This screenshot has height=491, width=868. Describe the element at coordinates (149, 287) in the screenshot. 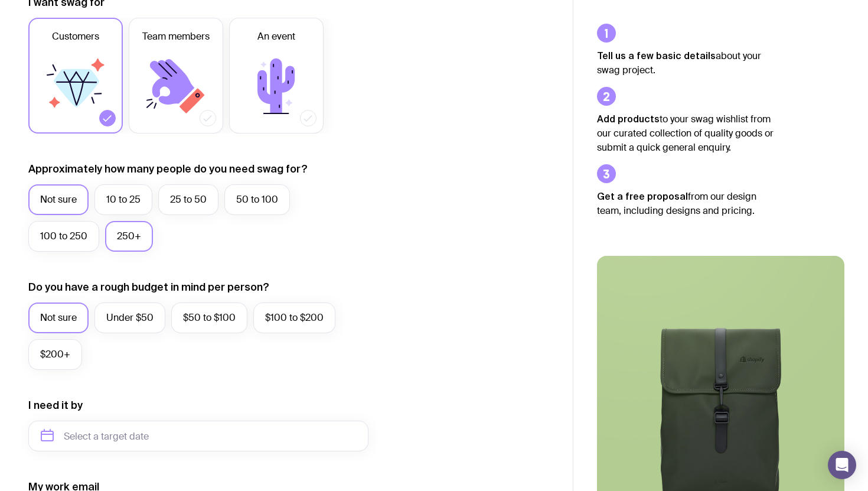

I see `label: Do you have a rough budget in mind per person?` at that location.